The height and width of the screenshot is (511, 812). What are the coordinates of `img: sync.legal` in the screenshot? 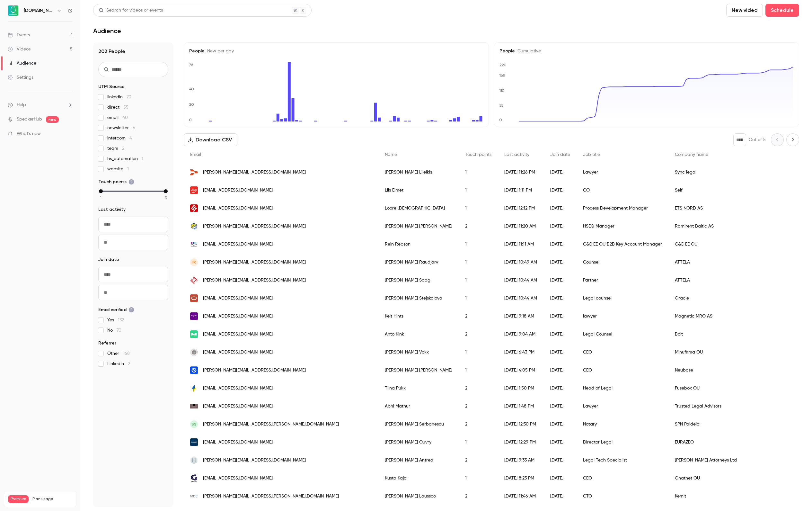 It's located at (194, 172).